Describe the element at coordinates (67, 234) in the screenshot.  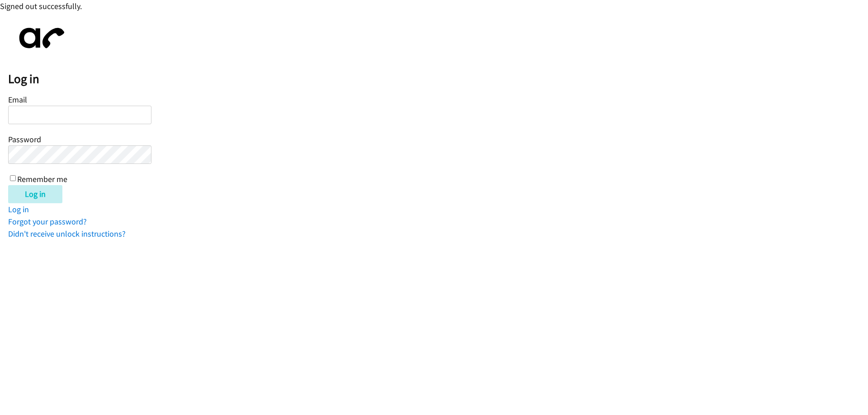
I see `a: Didn't receive unlock instructions?` at that location.